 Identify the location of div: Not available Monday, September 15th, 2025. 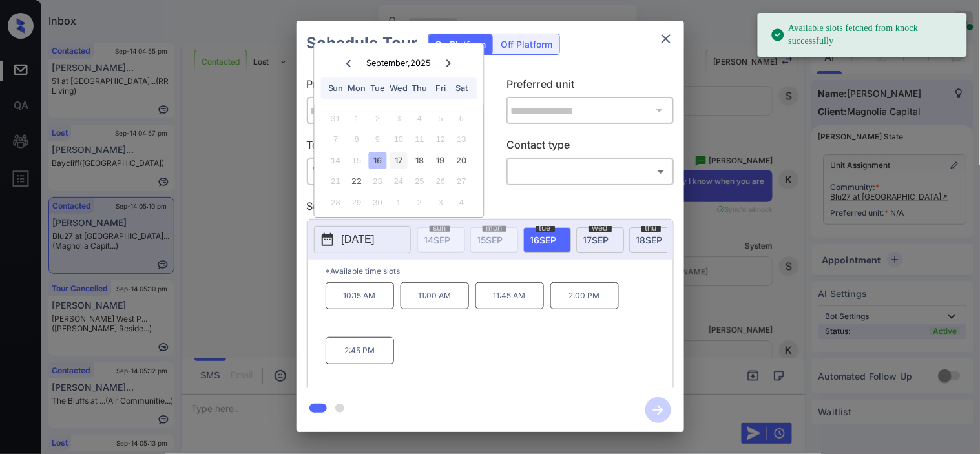
(357, 160).